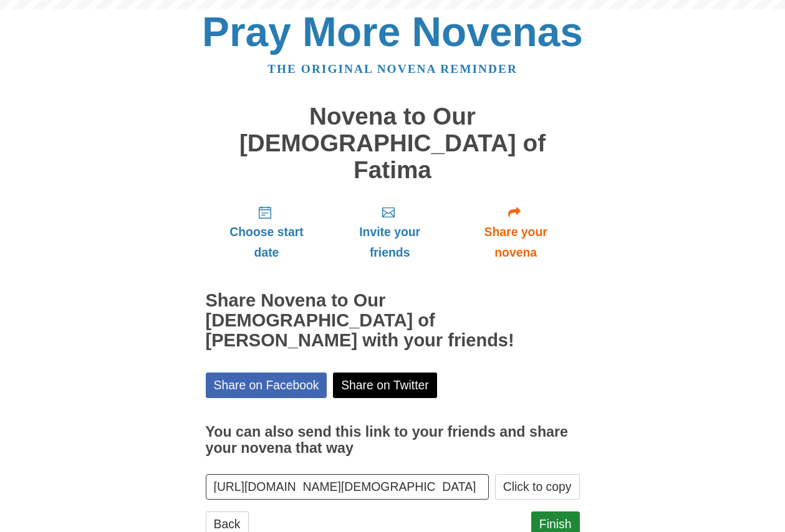 Image resolution: width=785 pixels, height=532 pixels. I want to click on a: Choose start date, so click(267, 232).